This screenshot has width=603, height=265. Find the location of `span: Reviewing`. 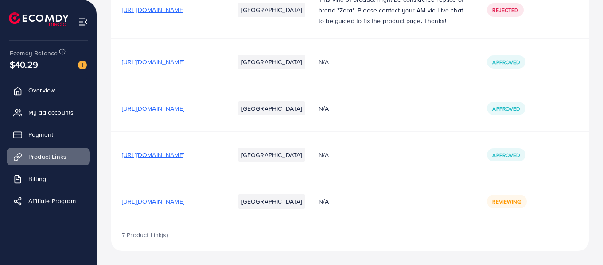

span: Reviewing is located at coordinates (506, 202).